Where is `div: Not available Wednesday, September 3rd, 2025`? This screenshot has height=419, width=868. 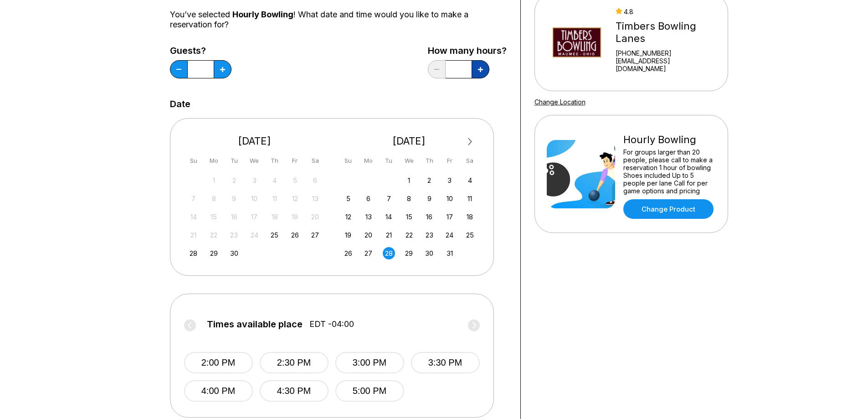 div: Not available Wednesday, September 3rd, 2025 is located at coordinates (254, 180).